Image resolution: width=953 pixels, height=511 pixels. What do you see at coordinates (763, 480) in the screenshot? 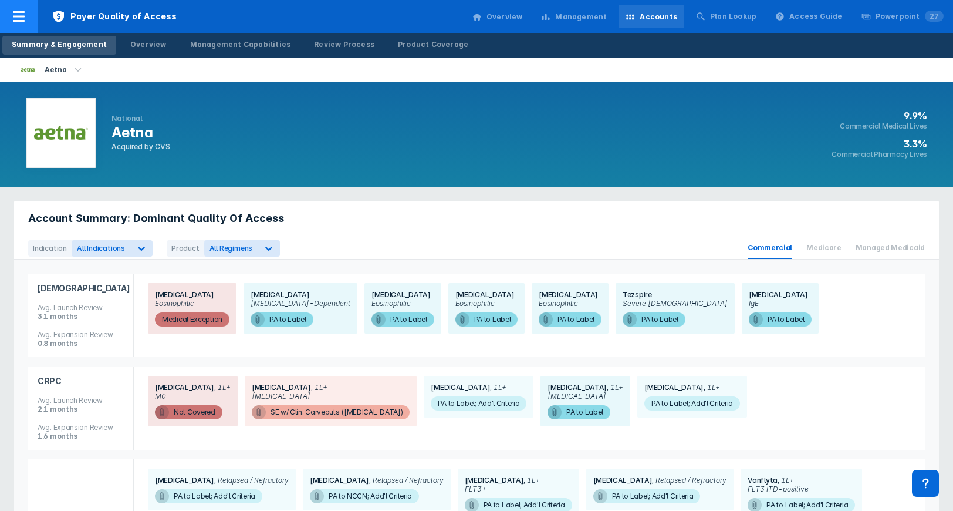
I see `span: Vanflyta` at bounding box center [763, 480].